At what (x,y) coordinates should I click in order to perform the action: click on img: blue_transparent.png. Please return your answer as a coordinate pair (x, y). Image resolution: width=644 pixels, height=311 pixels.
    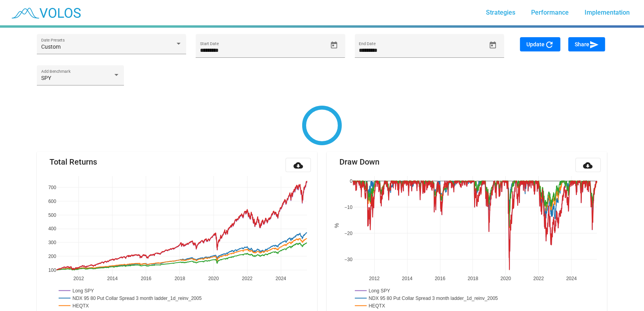
    Looking at the image, I should click on (45, 13).